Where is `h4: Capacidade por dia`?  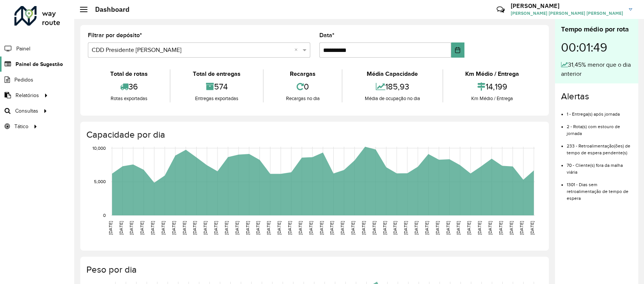 h4: Capacidade por dia is located at coordinates (314, 134).